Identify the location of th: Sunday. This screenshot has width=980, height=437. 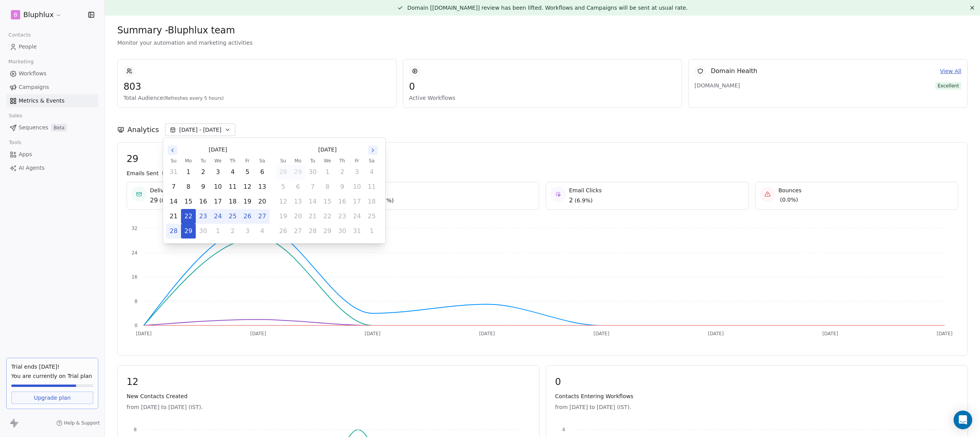
(283, 161).